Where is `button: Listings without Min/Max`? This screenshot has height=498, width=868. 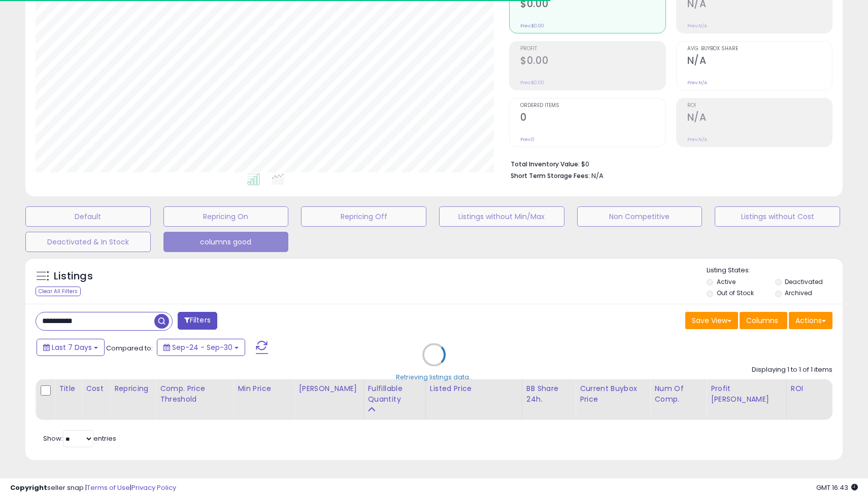
button: Listings without Min/Max is located at coordinates (501, 217).